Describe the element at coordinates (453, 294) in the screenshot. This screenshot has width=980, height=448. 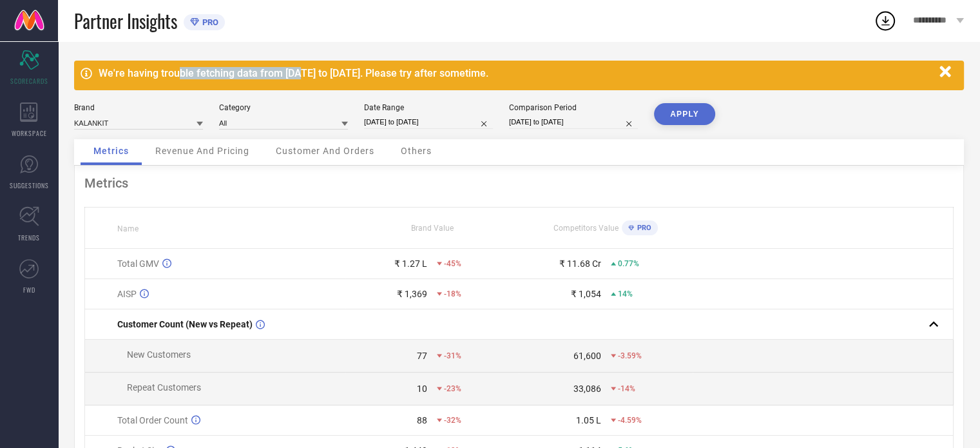
I see `span: -18%` at that location.